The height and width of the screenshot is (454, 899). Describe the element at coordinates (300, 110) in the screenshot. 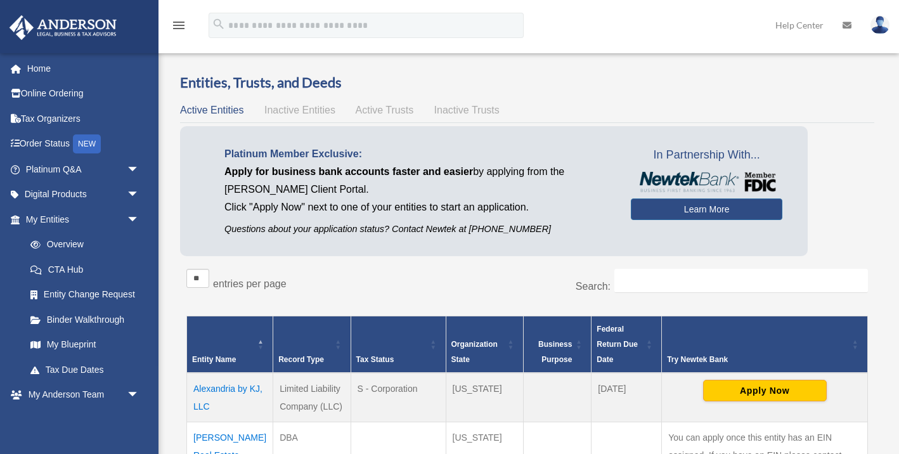

I see `span: Inactive Entities` at that location.